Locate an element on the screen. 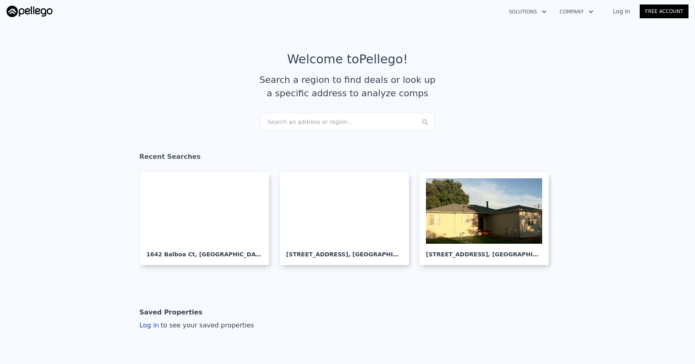 The width and height of the screenshot is (695, 364). div: Log in is located at coordinates (197, 326).